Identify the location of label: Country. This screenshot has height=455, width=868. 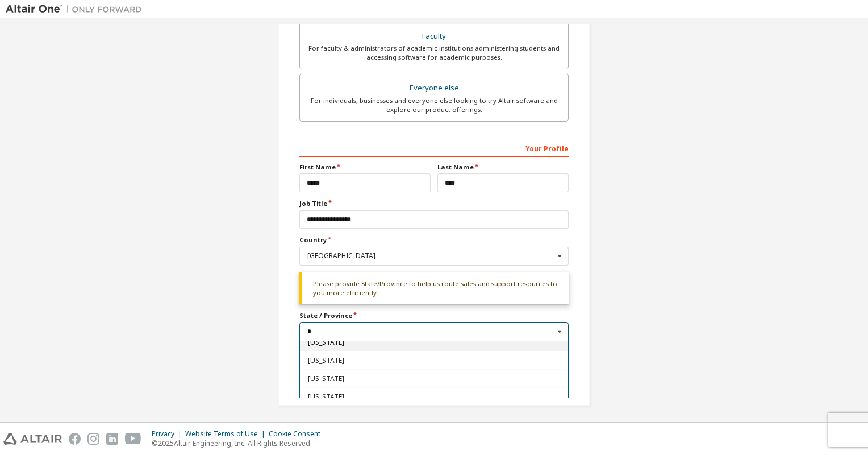
(434, 240).